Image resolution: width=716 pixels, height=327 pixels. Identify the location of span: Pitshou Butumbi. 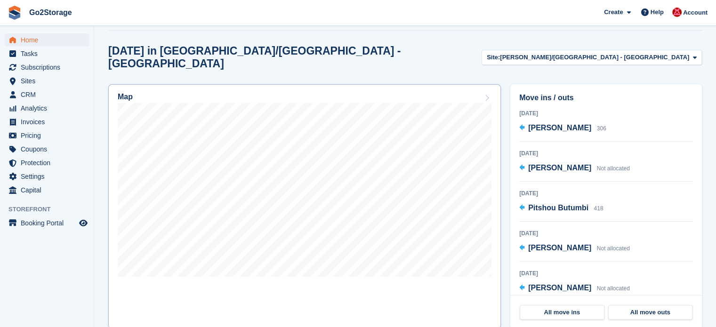
(558, 208).